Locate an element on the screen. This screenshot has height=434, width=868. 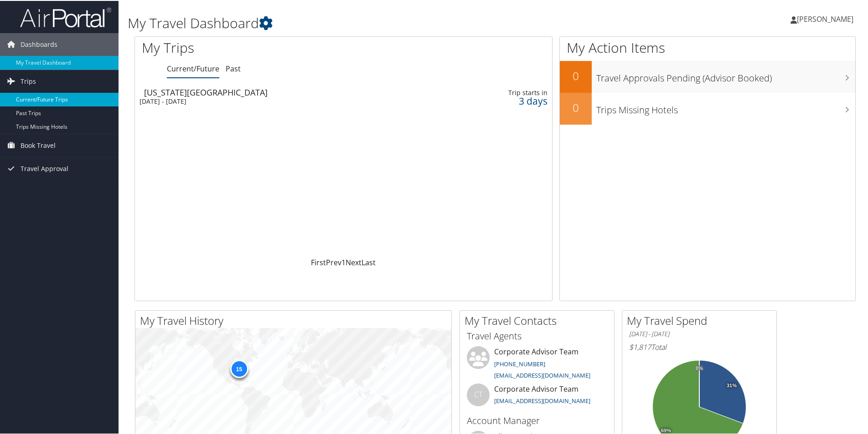
a: 0Trips Missing Hotels is located at coordinates (708, 108).